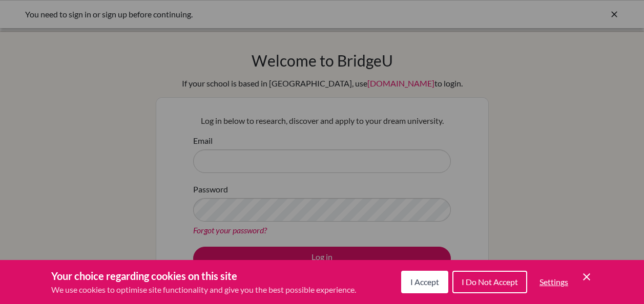 The height and width of the screenshot is (304, 644). I want to click on span: Settings, so click(553, 282).